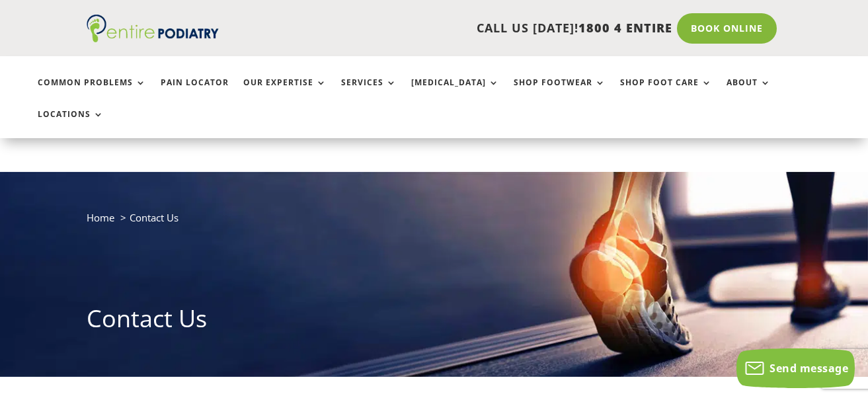 This screenshot has width=868, height=398. I want to click on a: Our Expertise, so click(285, 92).